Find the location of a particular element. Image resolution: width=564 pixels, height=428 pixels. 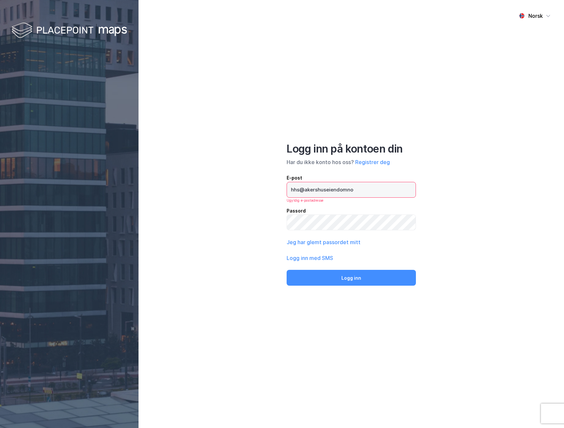

div: Har du ikke konto hos oss? is located at coordinates (351, 162).